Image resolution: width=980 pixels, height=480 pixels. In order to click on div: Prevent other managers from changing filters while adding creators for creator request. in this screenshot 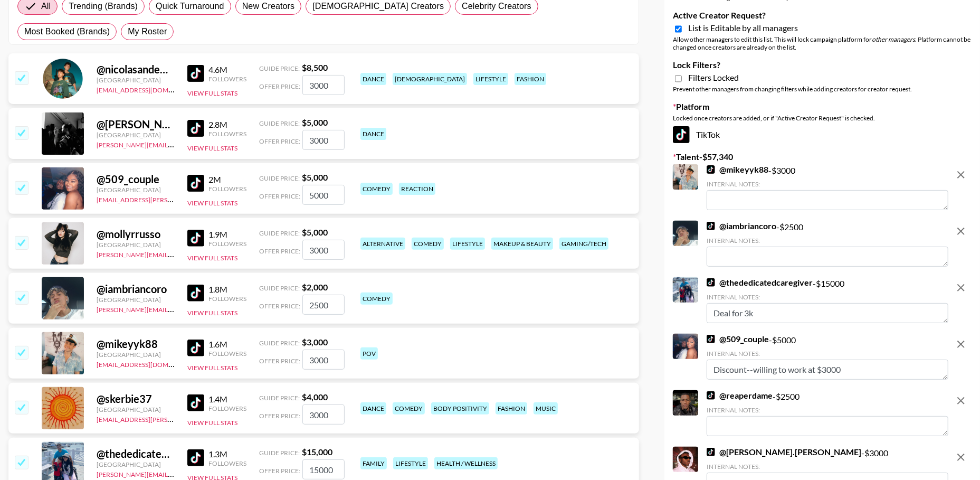, I will do `click(822, 89)`.